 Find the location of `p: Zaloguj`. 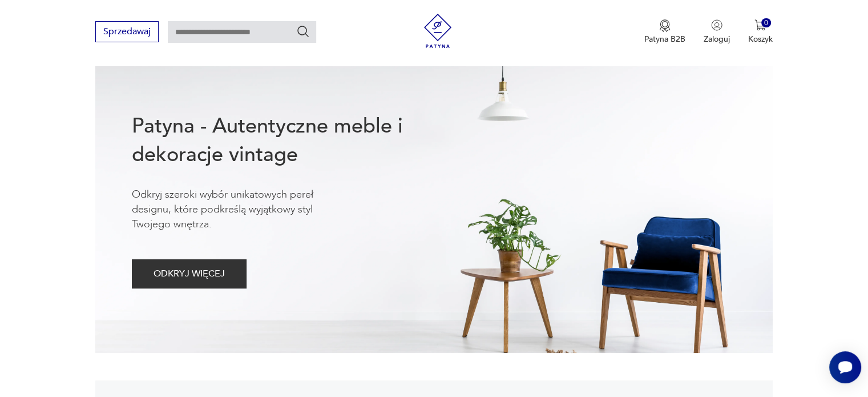

p: Zaloguj is located at coordinates (717, 39).